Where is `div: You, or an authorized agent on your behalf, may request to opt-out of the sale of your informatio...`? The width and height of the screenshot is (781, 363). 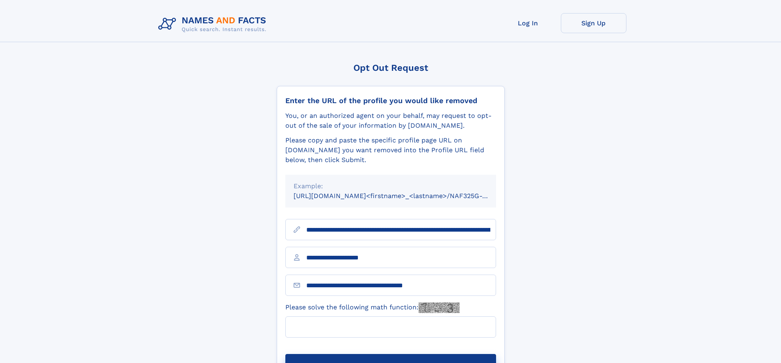
div: You, or an authorized agent on your behalf, may request to opt-out of the sale of your informatio... is located at coordinates (391, 121).